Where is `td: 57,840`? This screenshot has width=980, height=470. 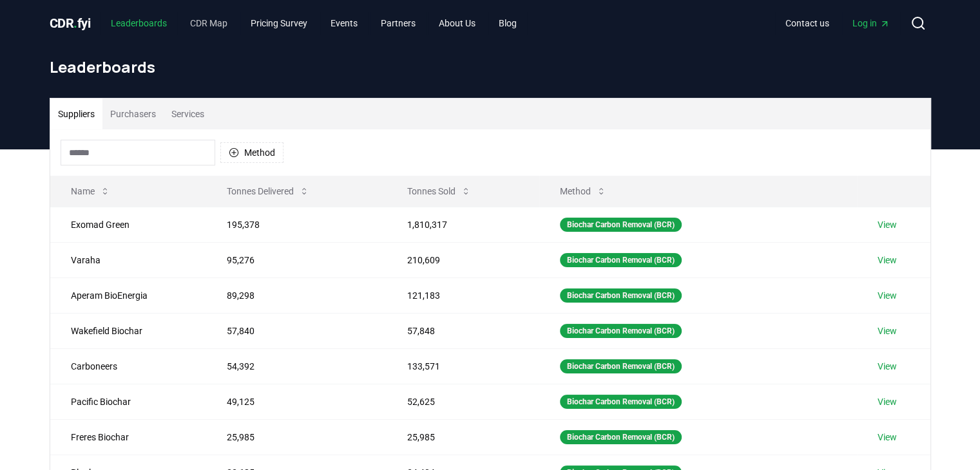
td: 57,840 is located at coordinates (295, 331).